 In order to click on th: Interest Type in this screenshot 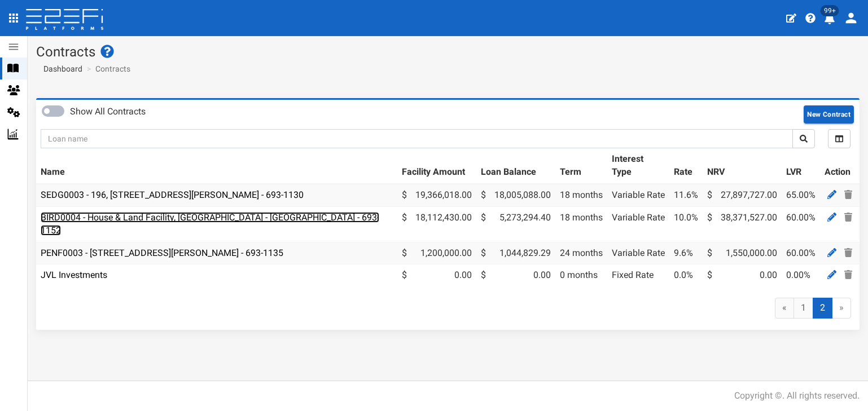, I will do `click(638, 166)`.